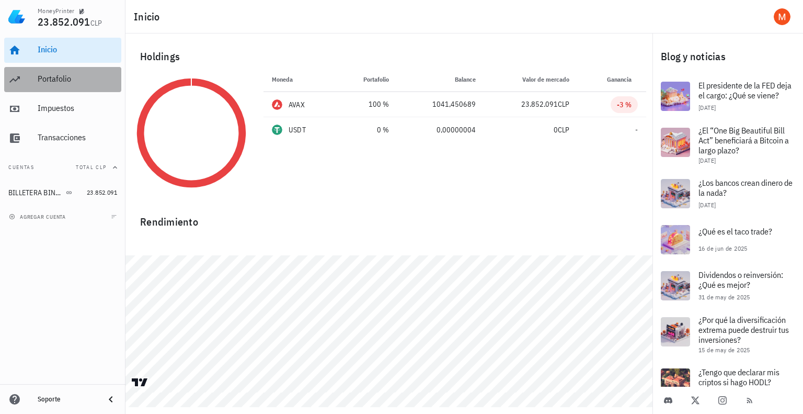  I want to click on div: AVAX, so click(297, 105).